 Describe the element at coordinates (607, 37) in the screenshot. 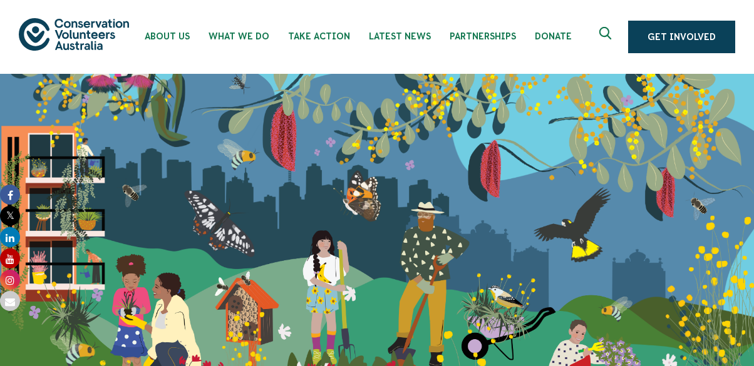

I see `button: Expand search box Close search box` at that location.